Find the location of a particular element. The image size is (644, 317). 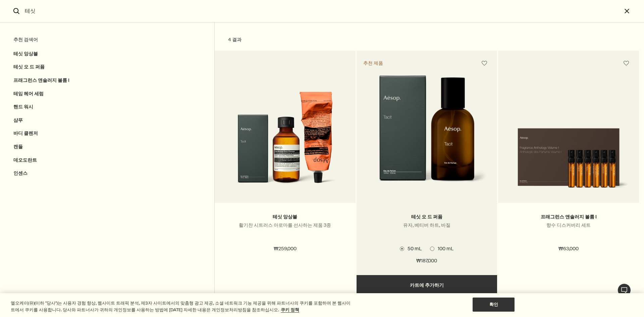

a: Tacit Scented Trio is located at coordinates (285, 136).